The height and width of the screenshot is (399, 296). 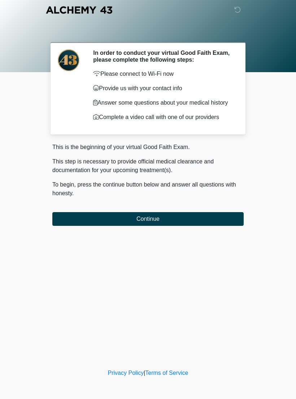 I want to click on button: Continue, so click(x=148, y=219).